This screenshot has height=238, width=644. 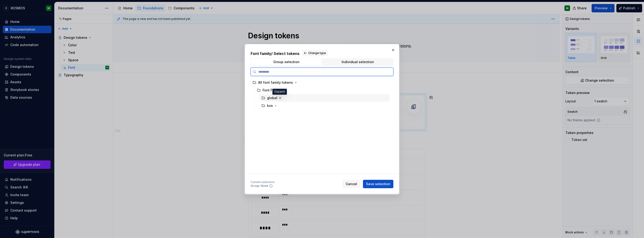 I want to click on div: Group selection, so click(x=286, y=62).